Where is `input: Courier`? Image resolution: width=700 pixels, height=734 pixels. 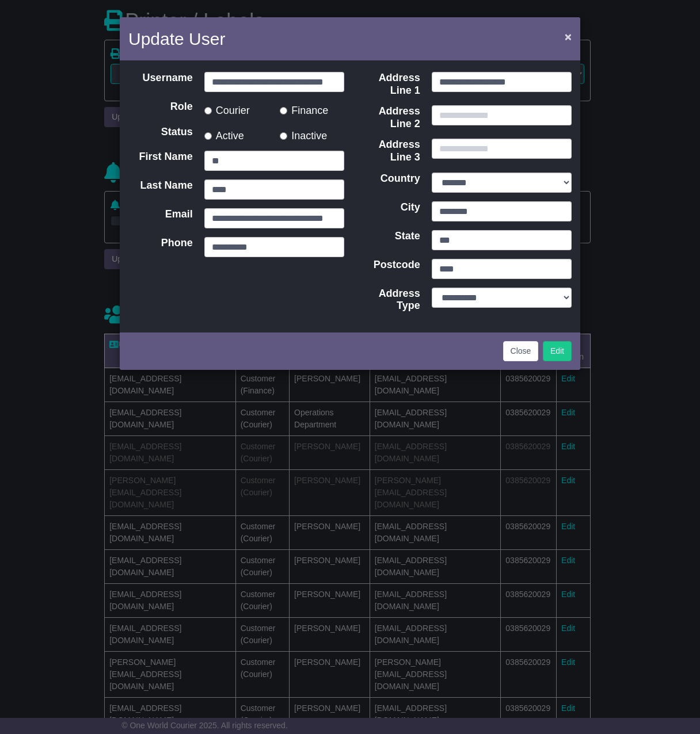
input: Courier is located at coordinates (208, 111).